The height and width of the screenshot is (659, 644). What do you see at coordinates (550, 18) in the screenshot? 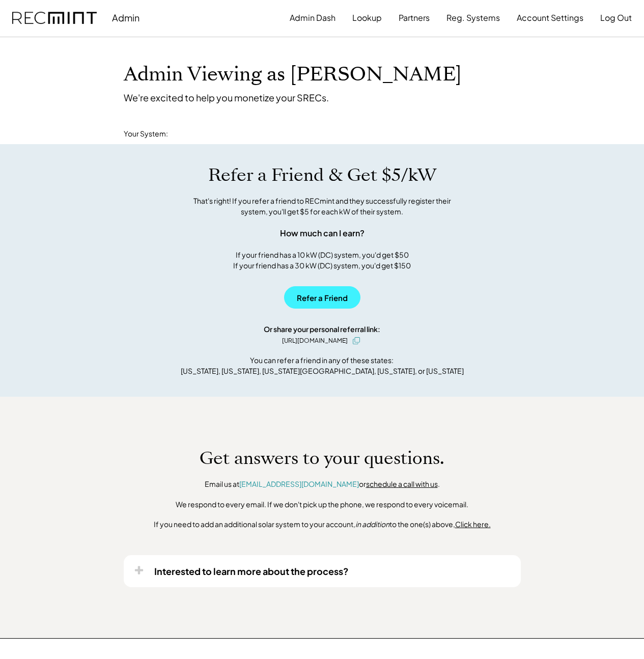
I see `button: Account Settings` at bounding box center [550, 18].